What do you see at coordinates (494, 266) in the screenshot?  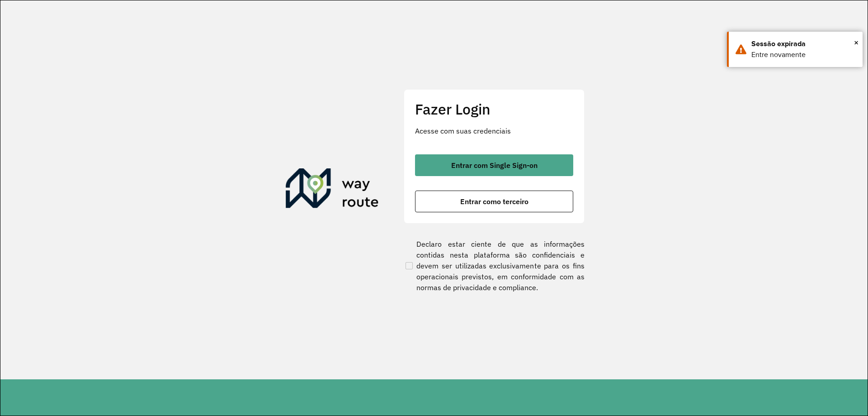 I see `label: Declaro estar ciente de que as informações contidas nesta plataforma são confidenciais e devem se...` at bounding box center [494, 266].